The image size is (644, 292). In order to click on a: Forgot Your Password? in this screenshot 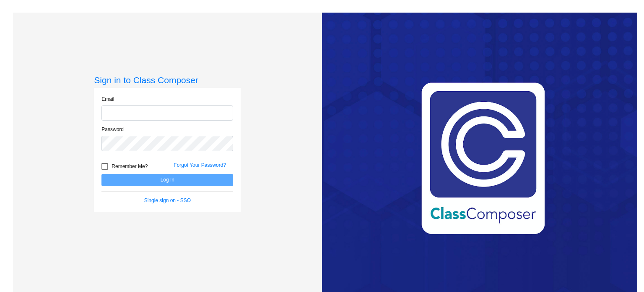, I will do `click(199, 165)`.